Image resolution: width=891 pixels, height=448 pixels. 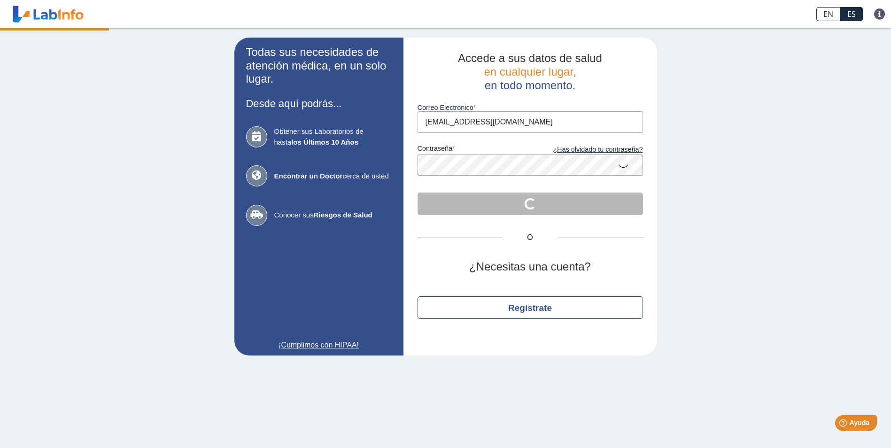 What do you see at coordinates (851, 14) in the screenshot?
I see `a: ES` at bounding box center [851, 14].